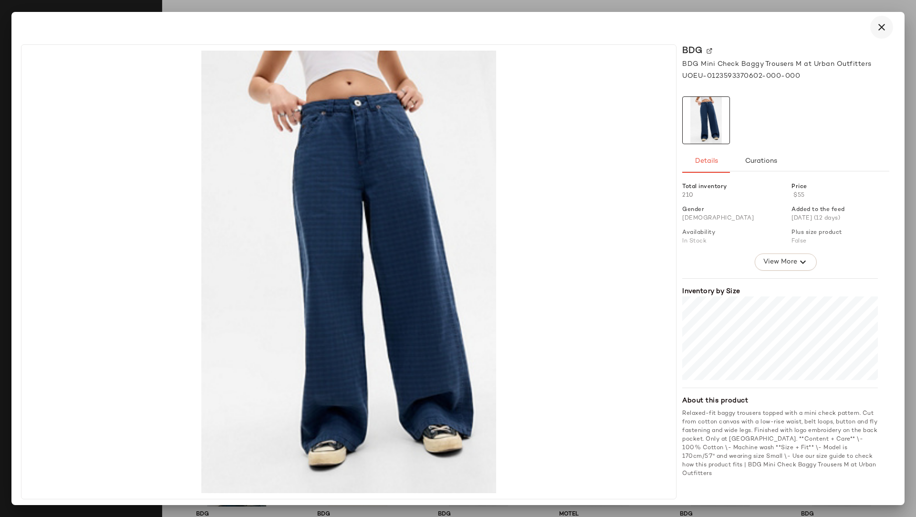  Describe the element at coordinates (780, 444) in the screenshot. I see `div: Relaxed-fit baggy trousers topped with a mini check pattern. Cut from cotton canvas with a low-ri...` at that location.